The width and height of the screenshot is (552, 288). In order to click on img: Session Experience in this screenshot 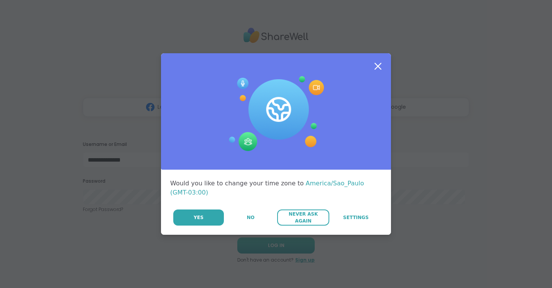, I will do `click(276, 114)`.